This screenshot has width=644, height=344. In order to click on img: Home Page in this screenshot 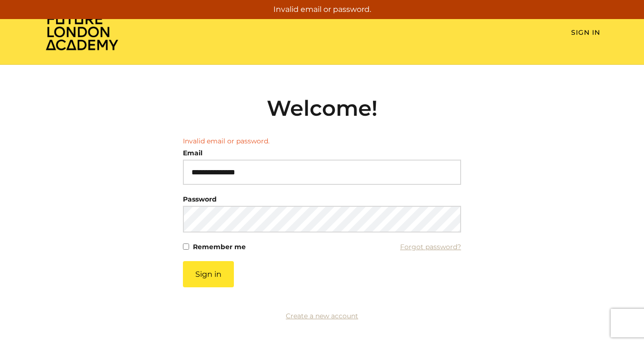, I will do `click(82, 31)`.